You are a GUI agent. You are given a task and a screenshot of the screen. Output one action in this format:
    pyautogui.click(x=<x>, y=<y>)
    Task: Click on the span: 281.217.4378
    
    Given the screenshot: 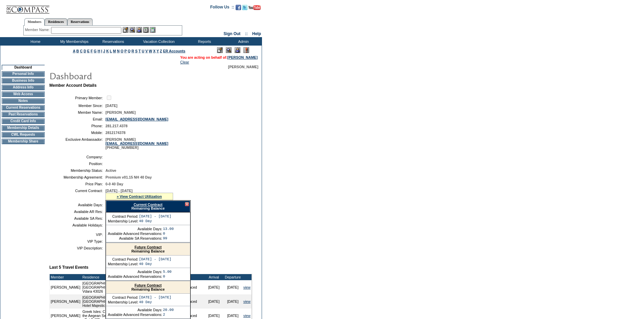 What is the action you would take?
    pyautogui.click(x=117, y=126)
    